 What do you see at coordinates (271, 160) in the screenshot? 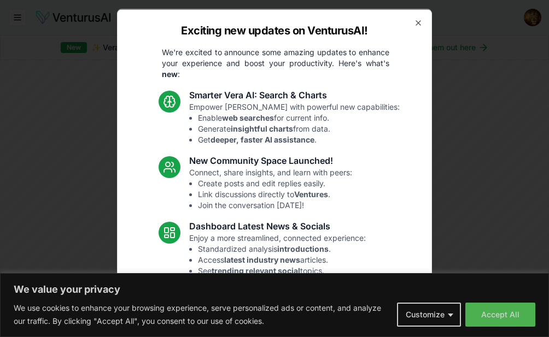
I see `h3: New Community Space Launched!` at bounding box center [271, 160].